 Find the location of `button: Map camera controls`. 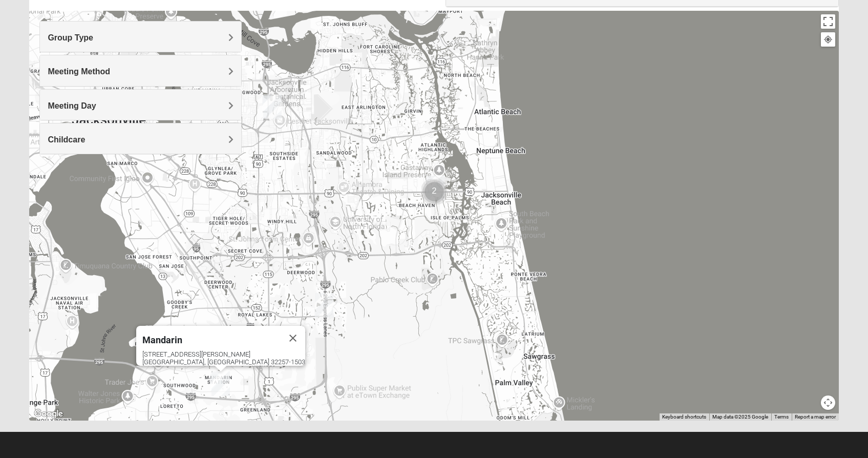

button: Map camera controls is located at coordinates (828, 403).